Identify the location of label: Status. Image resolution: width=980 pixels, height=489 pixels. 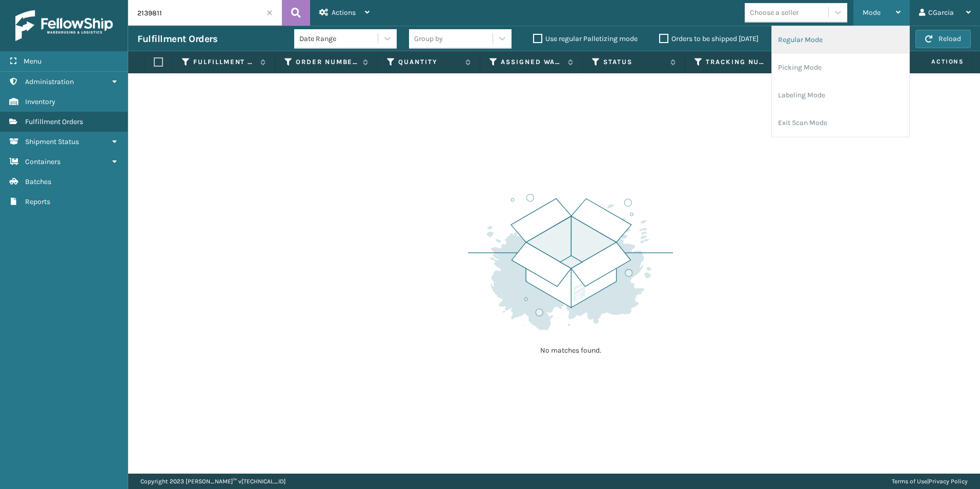
(634, 62).